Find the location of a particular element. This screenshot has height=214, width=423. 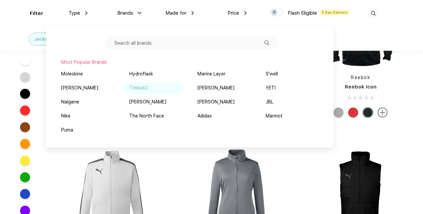

div: Adidas is located at coordinates (205, 116).